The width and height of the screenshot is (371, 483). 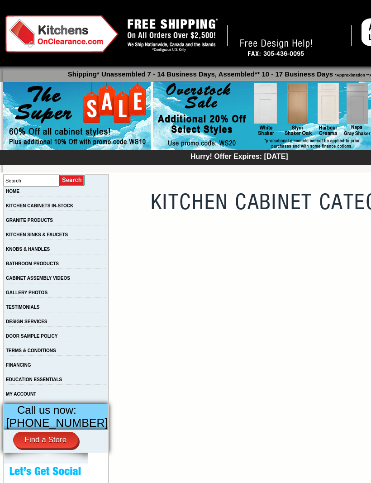 What do you see at coordinates (72, 180) in the screenshot?
I see `input: Submit` at bounding box center [72, 180].